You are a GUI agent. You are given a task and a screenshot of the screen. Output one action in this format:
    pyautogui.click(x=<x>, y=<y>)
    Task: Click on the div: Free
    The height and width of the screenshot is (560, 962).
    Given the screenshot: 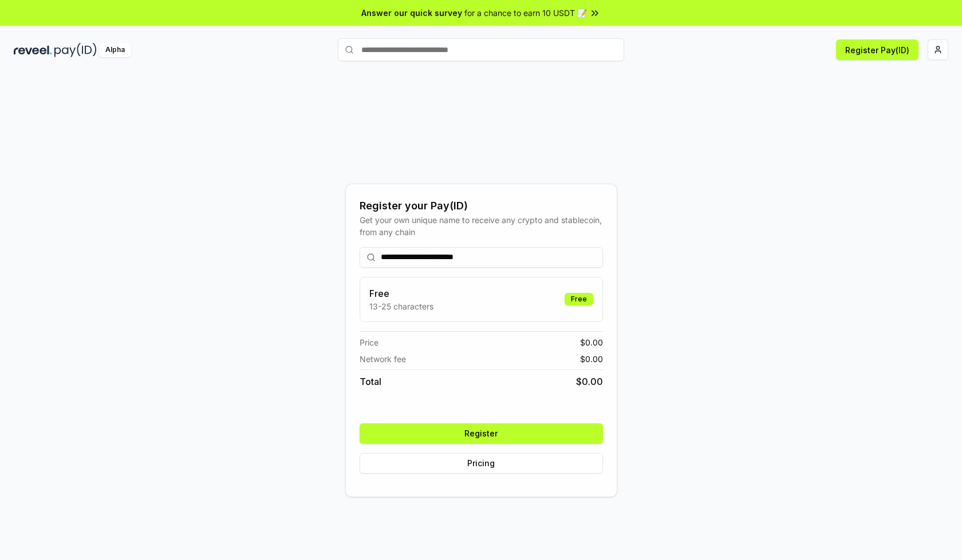 What is the action you would take?
    pyautogui.click(x=579, y=299)
    